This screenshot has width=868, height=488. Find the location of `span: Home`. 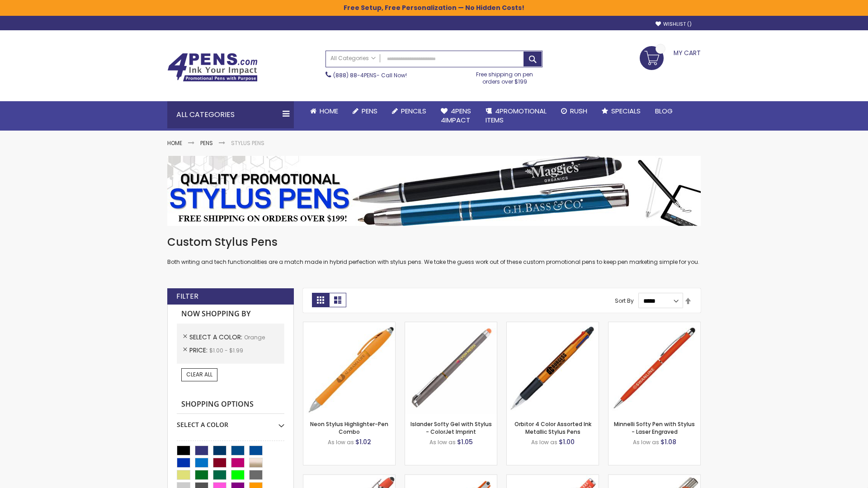

span: Home is located at coordinates (329, 111).